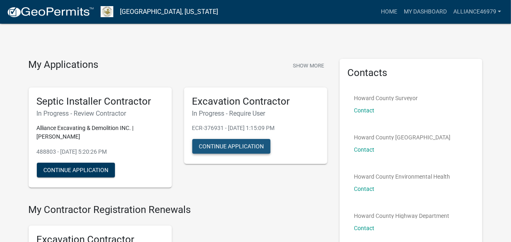 The height and width of the screenshot is (242, 511). What do you see at coordinates (308, 65) in the screenshot?
I see `button: Show More` at bounding box center [308, 65].